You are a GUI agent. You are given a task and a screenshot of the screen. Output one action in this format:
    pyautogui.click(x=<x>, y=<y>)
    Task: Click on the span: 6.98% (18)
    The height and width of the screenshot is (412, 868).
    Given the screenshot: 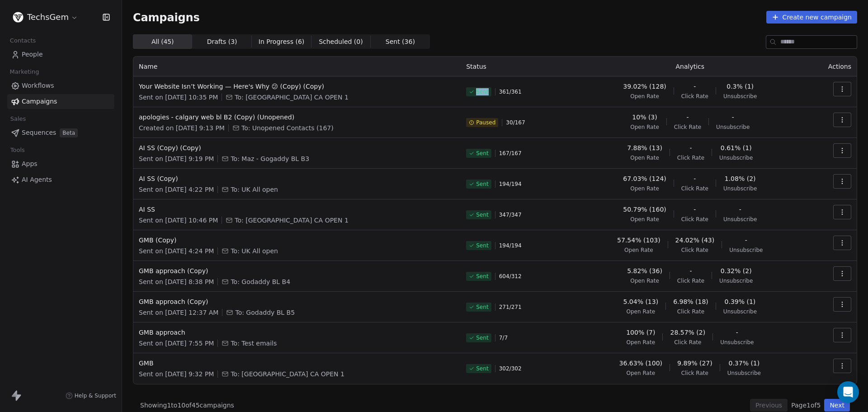 What is the action you would take?
    pyautogui.click(x=691, y=302)
    